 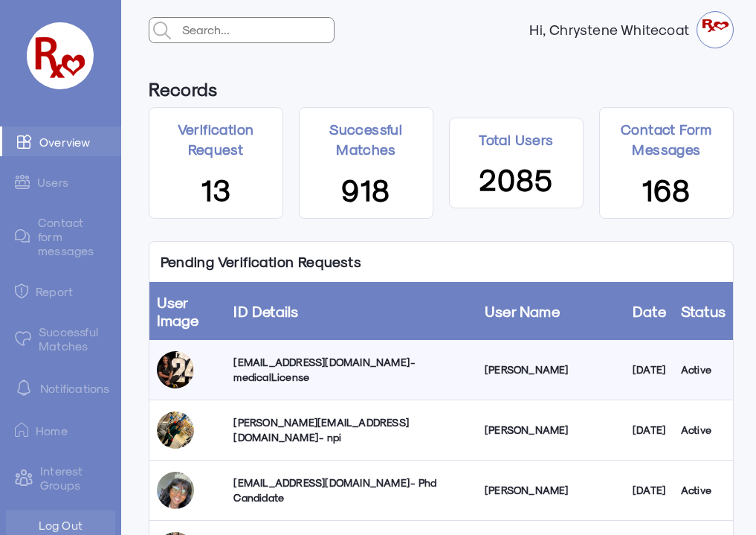 What do you see at coordinates (666, 188) in the screenshot?
I see `span: 168` at bounding box center [666, 188].